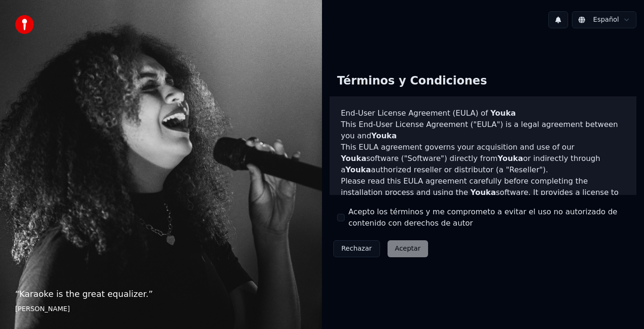 The height and width of the screenshot is (329, 644). What do you see at coordinates (483, 113) in the screenshot?
I see `h3: End-User License Agreement (EULA) of` at bounding box center [483, 113].